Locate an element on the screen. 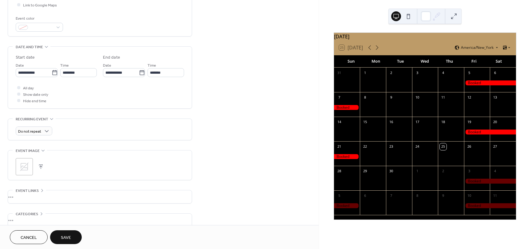 This screenshot has height=249, width=531. div: 16 is located at coordinates (391, 122).